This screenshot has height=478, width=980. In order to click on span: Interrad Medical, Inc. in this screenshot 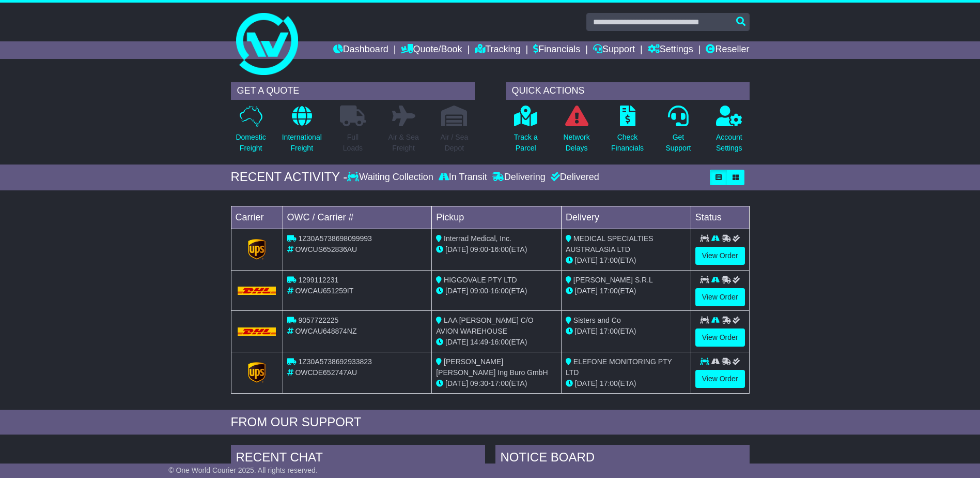, I will do `click(478, 238)`.